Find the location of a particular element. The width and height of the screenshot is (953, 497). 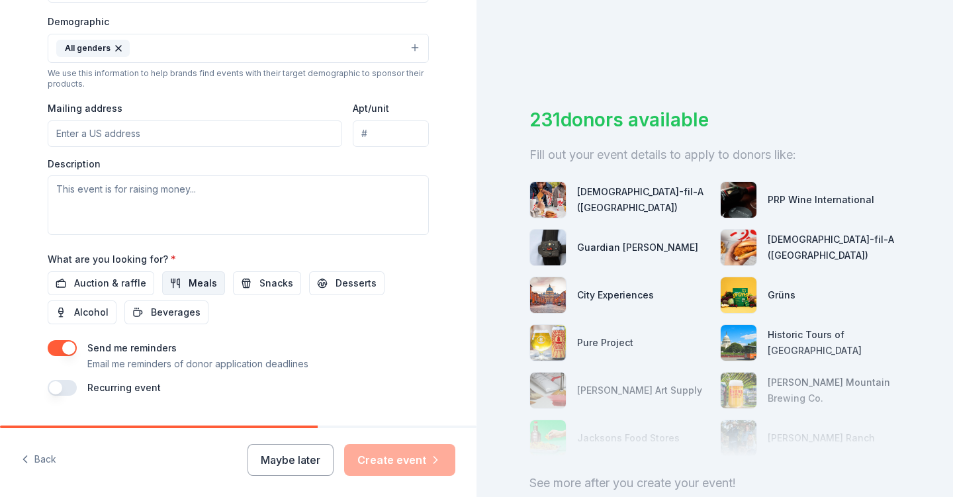

span: Beverages is located at coordinates (175, 312).